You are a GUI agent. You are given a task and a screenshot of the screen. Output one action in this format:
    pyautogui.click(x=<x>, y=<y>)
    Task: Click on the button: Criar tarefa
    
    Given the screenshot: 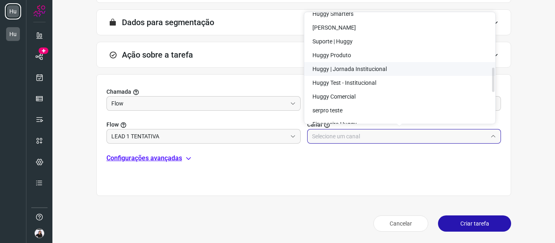 What is the action you would take?
    pyautogui.click(x=474, y=224)
    